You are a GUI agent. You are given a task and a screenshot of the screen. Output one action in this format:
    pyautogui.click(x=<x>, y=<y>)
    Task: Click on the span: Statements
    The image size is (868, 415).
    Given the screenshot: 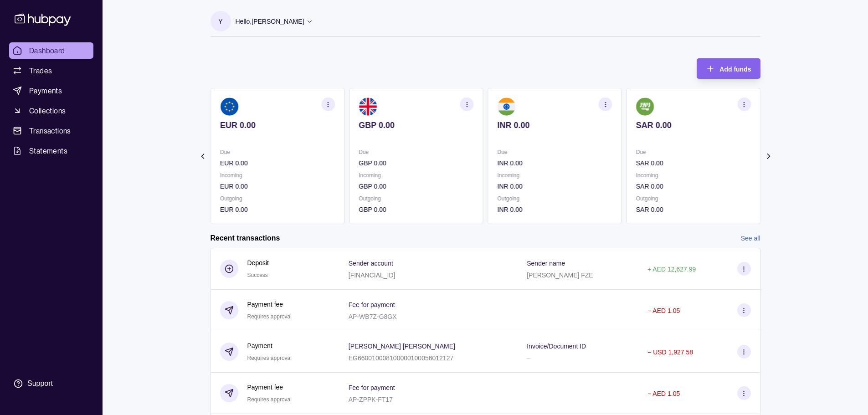 What is the action you would take?
    pyautogui.click(x=49, y=151)
    